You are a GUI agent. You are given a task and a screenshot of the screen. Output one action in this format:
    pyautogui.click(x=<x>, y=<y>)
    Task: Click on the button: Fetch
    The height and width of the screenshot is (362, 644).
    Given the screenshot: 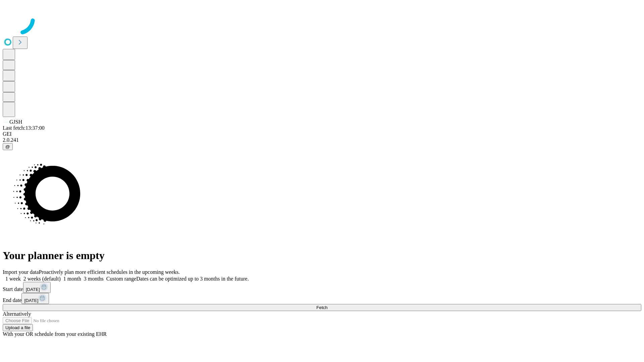 What is the action you would take?
    pyautogui.click(x=322, y=307)
    